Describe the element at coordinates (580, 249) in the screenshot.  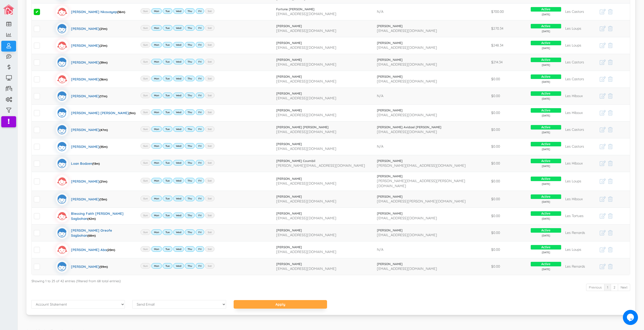
I see `td: Les Loups` at that location.